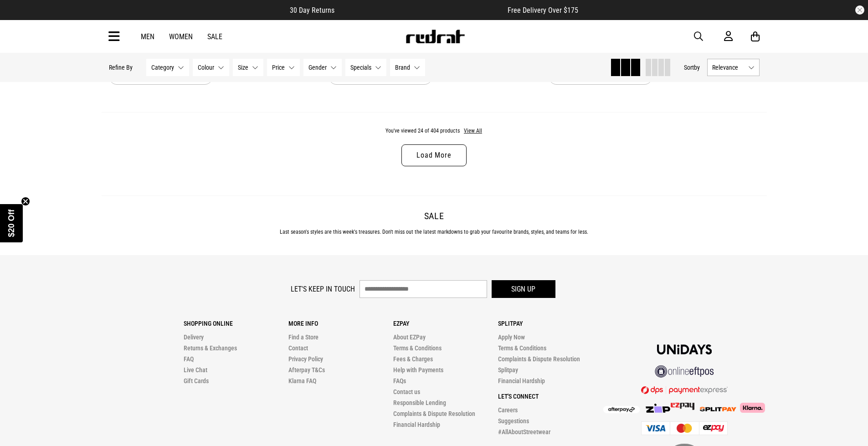  What do you see at coordinates (445, 323) in the screenshot?
I see `p: Ezpay` at bounding box center [445, 323].